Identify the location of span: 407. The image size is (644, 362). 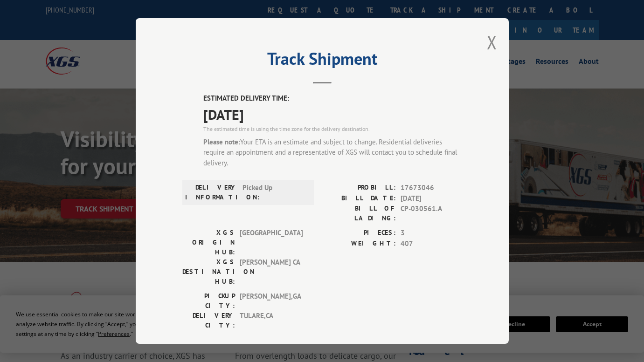
(431, 243).